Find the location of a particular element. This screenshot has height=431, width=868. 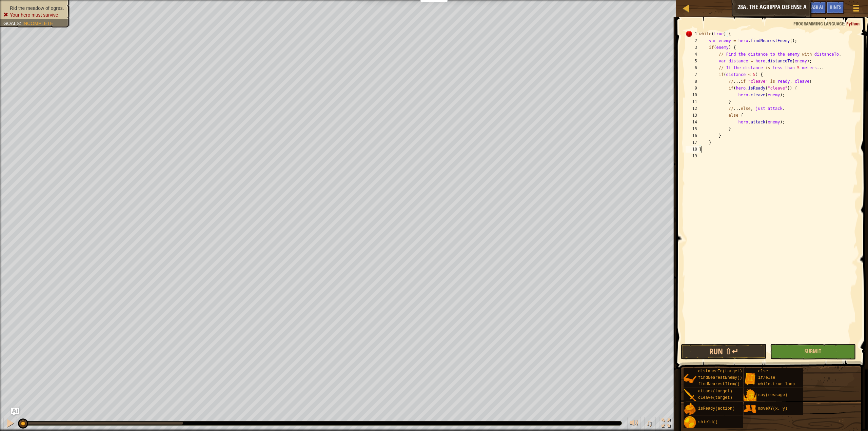

div: 4 is located at coordinates (692, 55).